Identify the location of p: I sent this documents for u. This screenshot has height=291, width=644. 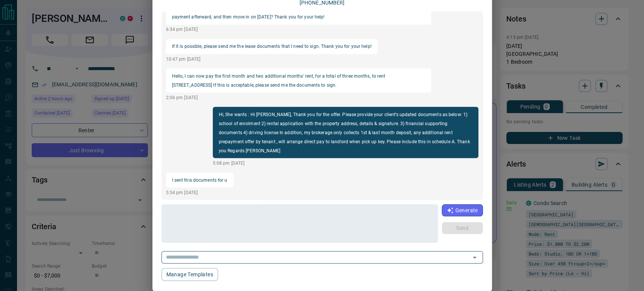
(200, 180).